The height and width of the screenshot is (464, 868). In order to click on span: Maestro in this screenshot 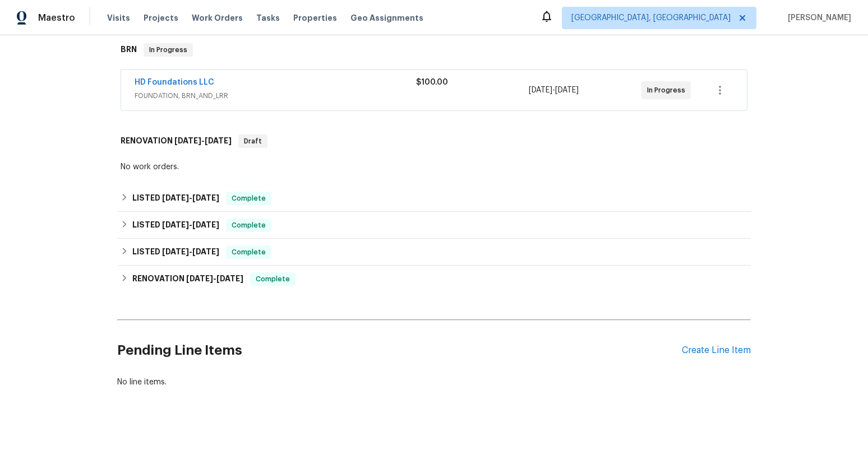, I will do `click(56, 18)`.